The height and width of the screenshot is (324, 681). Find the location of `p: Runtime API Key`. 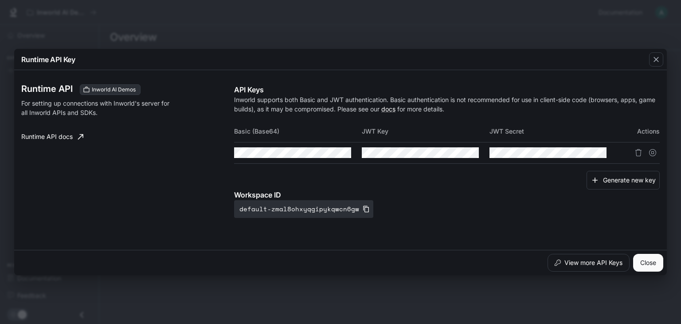

p: Runtime API Key is located at coordinates (48, 59).